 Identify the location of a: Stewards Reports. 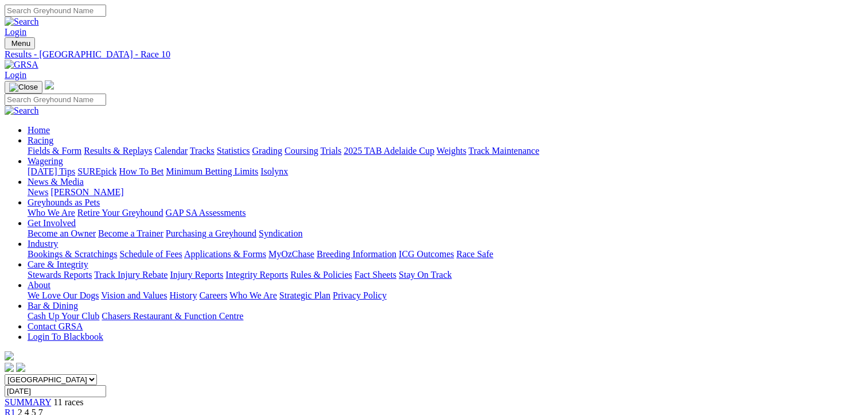
(60, 274).